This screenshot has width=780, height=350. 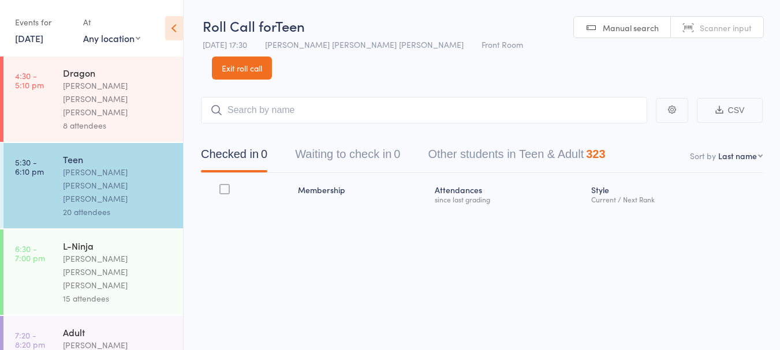 What do you see at coordinates (242, 68) in the screenshot?
I see `a: Exit roll call` at bounding box center [242, 68].